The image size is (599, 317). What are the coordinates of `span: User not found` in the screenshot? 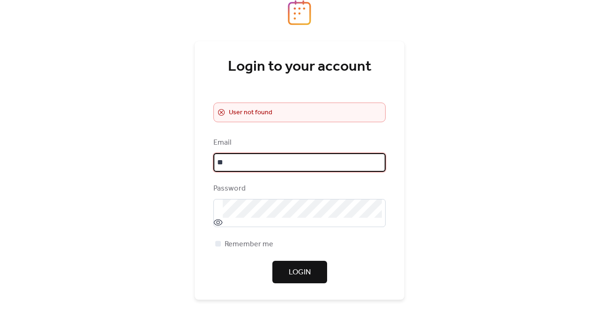 It's located at (250, 113).